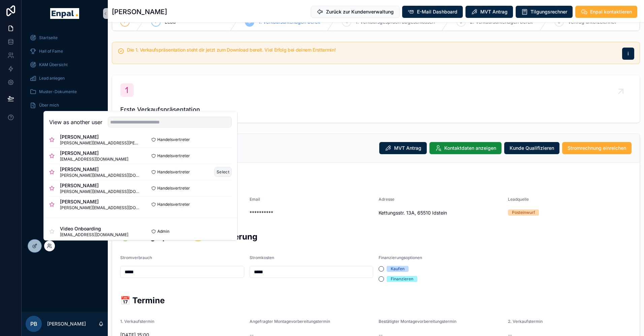 The height and width of the screenshot is (336, 644). I want to click on span: Enpal kontaktieren, so click(611, 12).